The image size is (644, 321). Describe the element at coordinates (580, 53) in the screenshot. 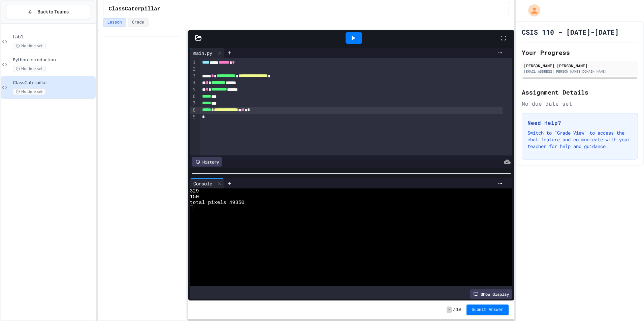

I see `h2: Your Progress` at that location.